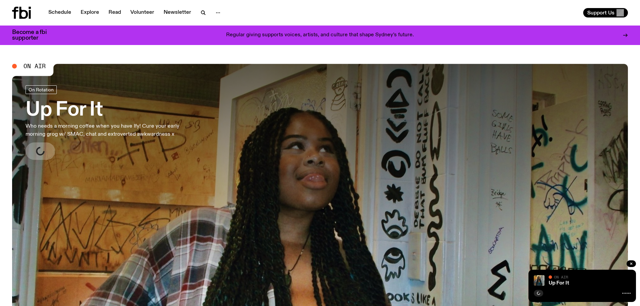 This screenshot has height=306, width=640. What do you see at coordinates (112, 123) in the screenshot?
I see `a: Up For ItWho needs a morning coffee when you have Ify! Cure your early morning grog w/ SMAC, chat...` at bounding box center [112, 123].